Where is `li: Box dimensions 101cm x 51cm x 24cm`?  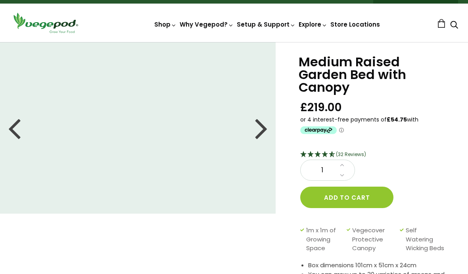 li: Box dimensions 101cm x 51cm x 24cm is located at coordinates (378, 265).